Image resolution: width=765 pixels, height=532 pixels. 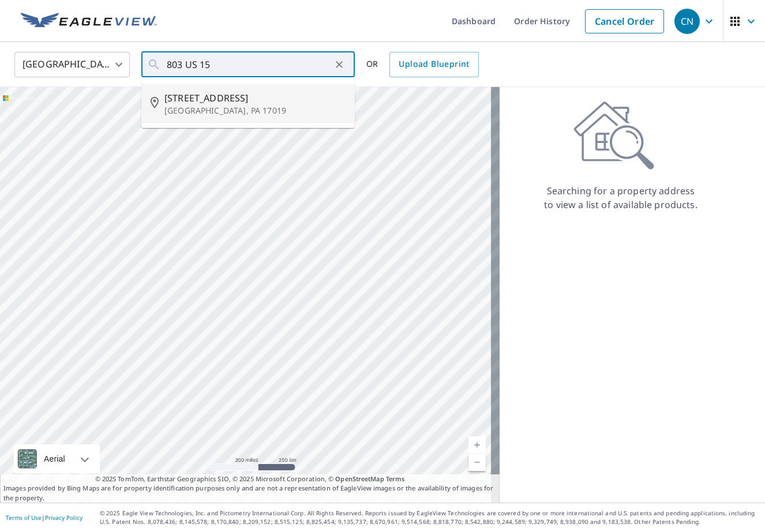 I want to click on a: Privacy Policy, so click(x=63, y=518).